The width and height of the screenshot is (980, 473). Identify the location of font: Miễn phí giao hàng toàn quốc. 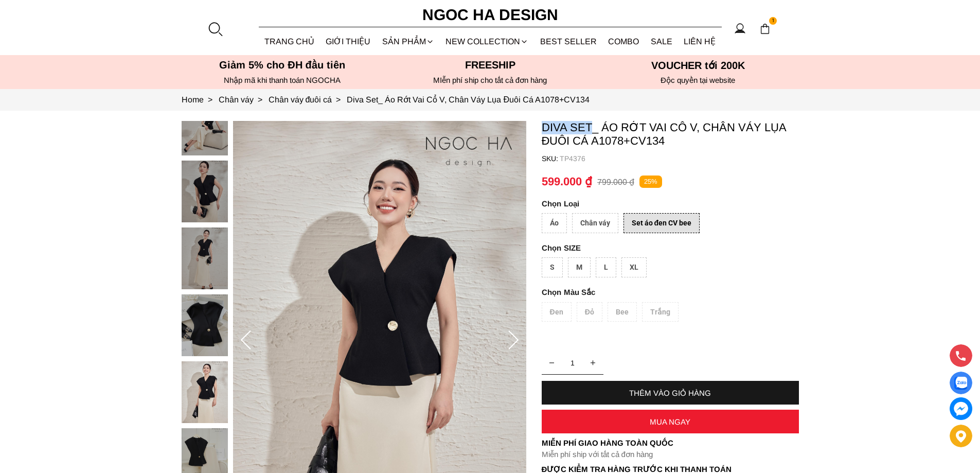
(607, 443).